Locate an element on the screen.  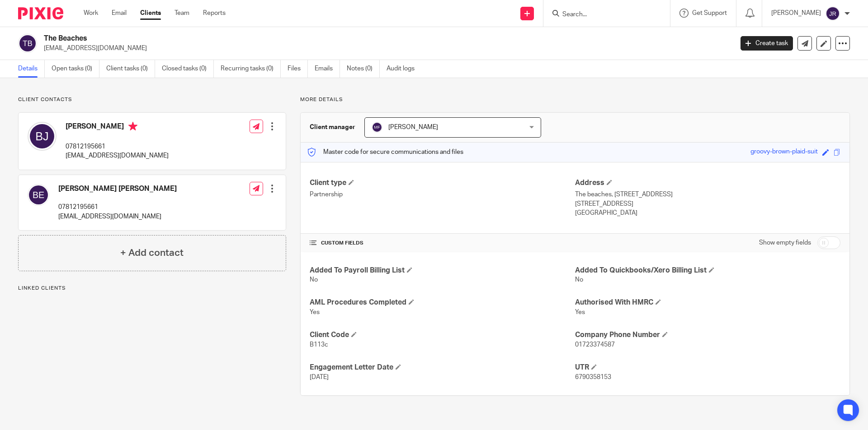
h4: Added To Quickbooks/Xero Billing List is located at coordinates (708, 271).